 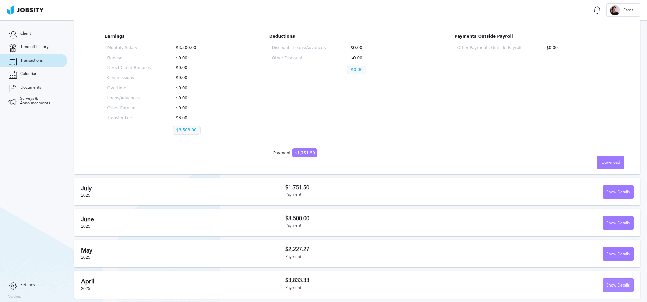 I want to click on p: Other Discounts, so click(x=299, y=58).